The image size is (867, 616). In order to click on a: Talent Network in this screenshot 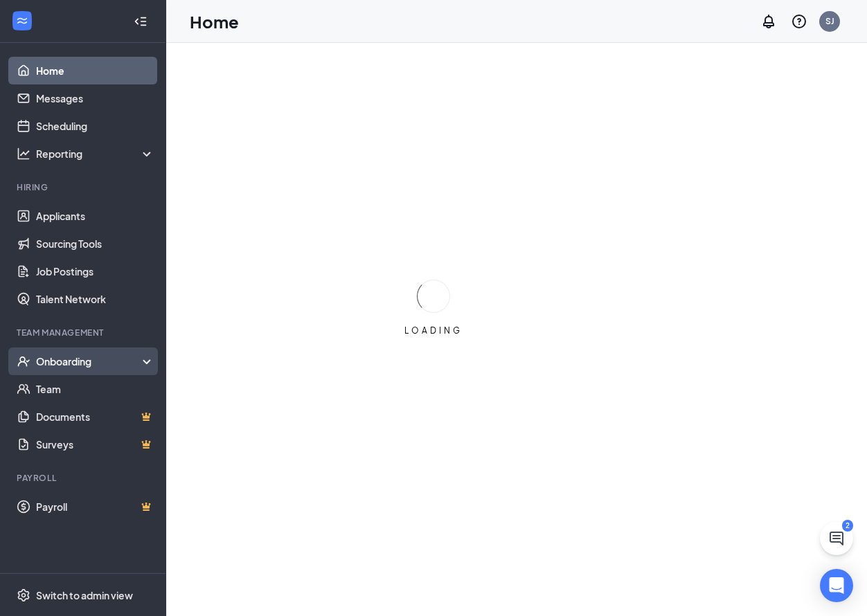, I will do `click(95, 299)`.